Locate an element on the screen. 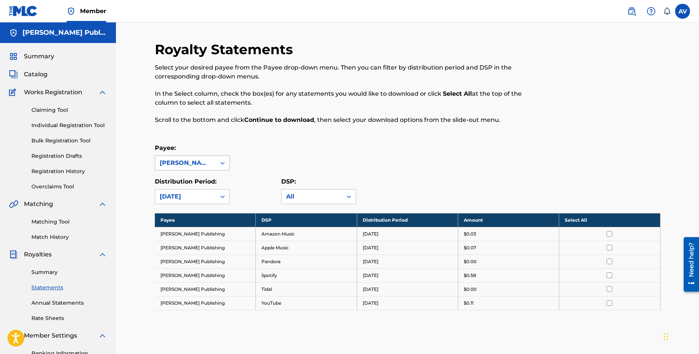  strong: Continue to download is located at coordinates (279, 120).